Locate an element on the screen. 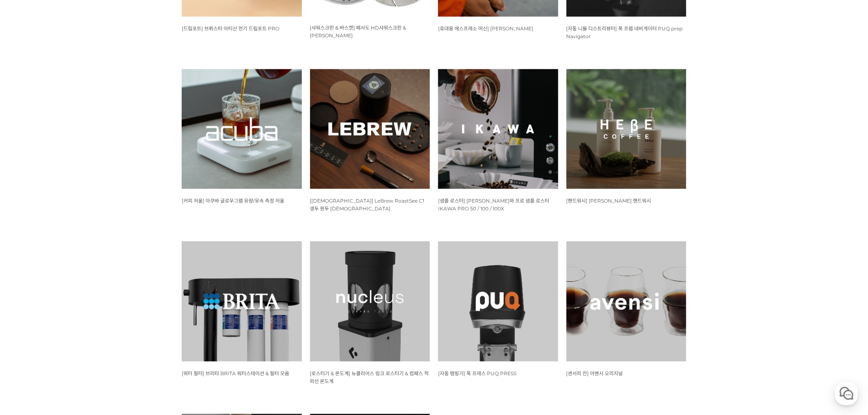 The height and width of the screenshot is (415, 868). img: 르브루 LeBrew is located at coordinates (370, 129).